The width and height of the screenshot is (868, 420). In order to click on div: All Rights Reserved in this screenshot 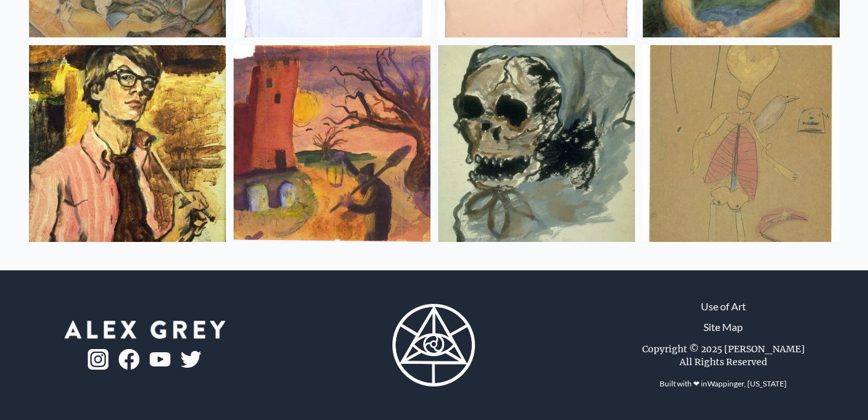, I will do `click(723, 362)`.